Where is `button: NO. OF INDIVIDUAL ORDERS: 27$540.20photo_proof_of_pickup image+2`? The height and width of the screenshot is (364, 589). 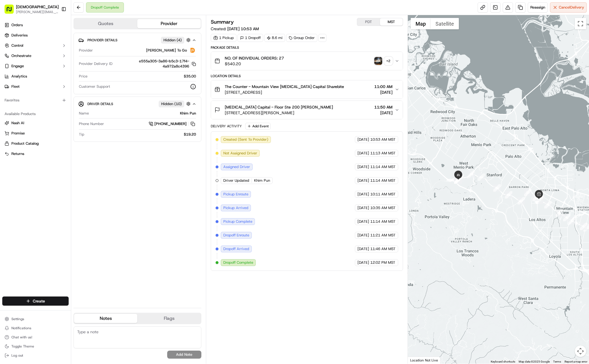 button: NO. OF INDIVIDUAL ORDERS: 27$540.20photo_proof_of_pickup image+2 is located at coordinates (307, 61).